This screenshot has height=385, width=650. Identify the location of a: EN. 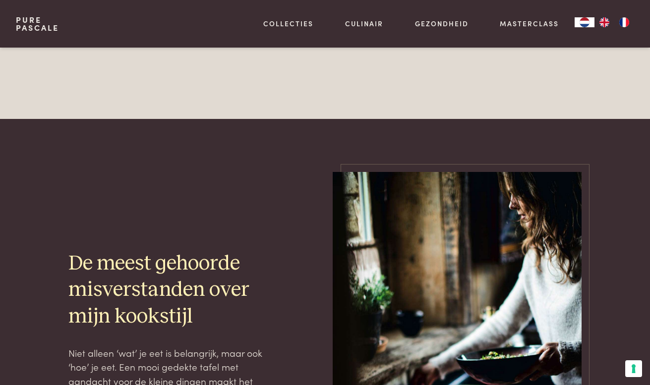
(605, 22).